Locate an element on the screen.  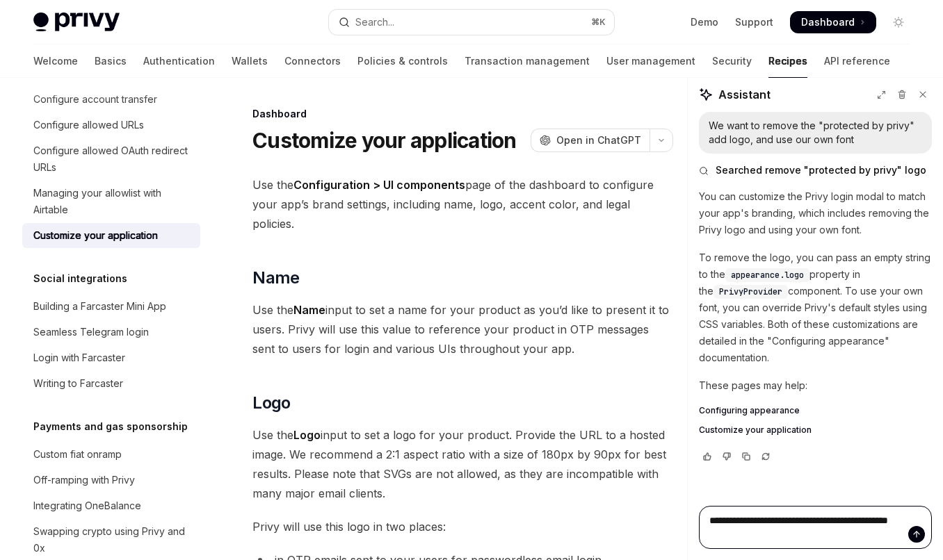
a: User management is located at coordinates (651, 61).